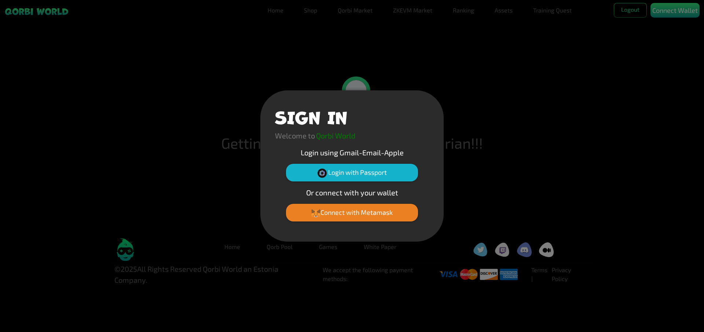 This screenshot has height=332, width=704. I want to click on p: Login using Gmail-Email-Apple, so click(352, 152).